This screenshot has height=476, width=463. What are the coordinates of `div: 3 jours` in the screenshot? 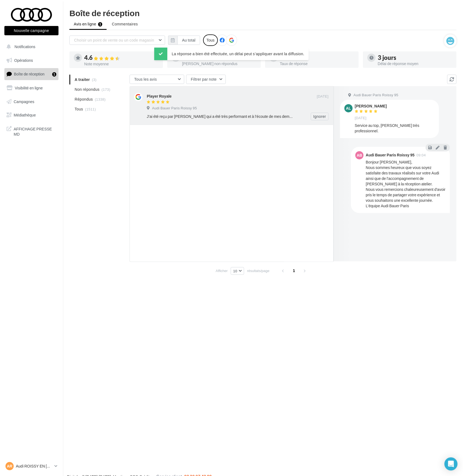 It's located at (415, 58).